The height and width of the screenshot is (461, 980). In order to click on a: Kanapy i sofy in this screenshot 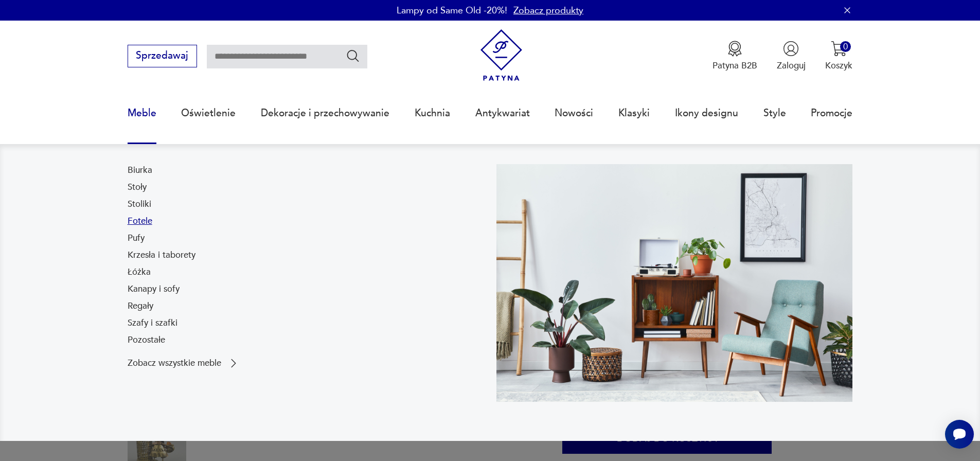, I will do `click(153, 289)`.